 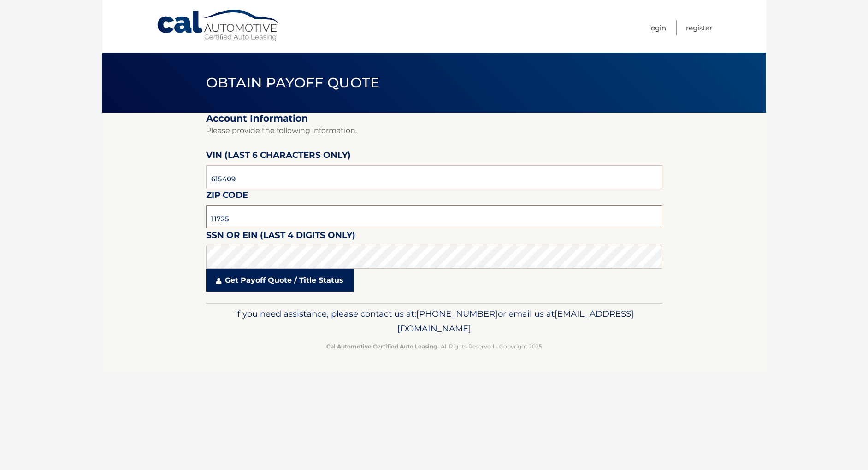 What do you see at coordinates (280, 281) in the screenshot?
I see `a: Get Payoff Quote / Title Status` at bounding box center [280, 281].